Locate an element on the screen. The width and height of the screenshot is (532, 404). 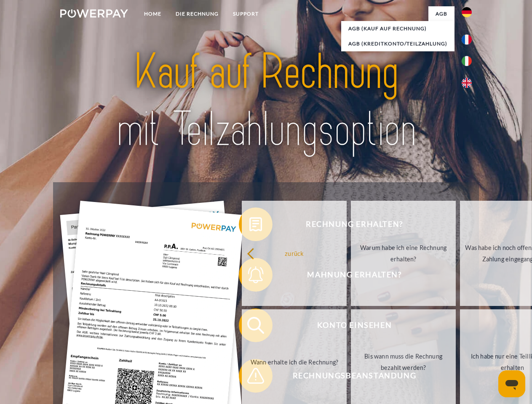
img: de is located at coordinates (467, 12).